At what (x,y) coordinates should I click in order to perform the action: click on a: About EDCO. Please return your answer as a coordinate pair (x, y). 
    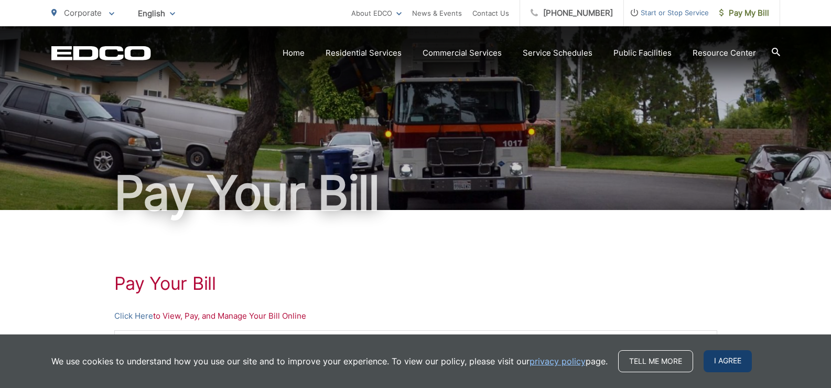
    Looking at the image, I should click on (377, 13).